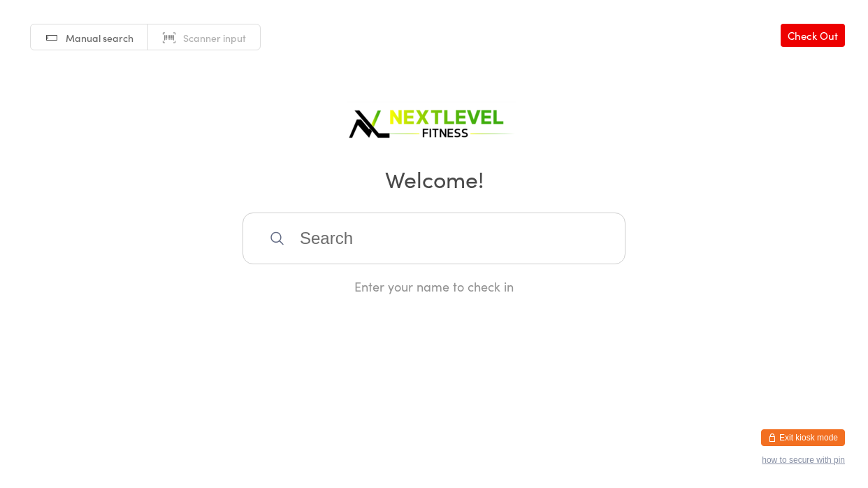 Image resolution: width=868 pixels, height=488 pixels. I want to click on span: Manual search, so click(99, 38).